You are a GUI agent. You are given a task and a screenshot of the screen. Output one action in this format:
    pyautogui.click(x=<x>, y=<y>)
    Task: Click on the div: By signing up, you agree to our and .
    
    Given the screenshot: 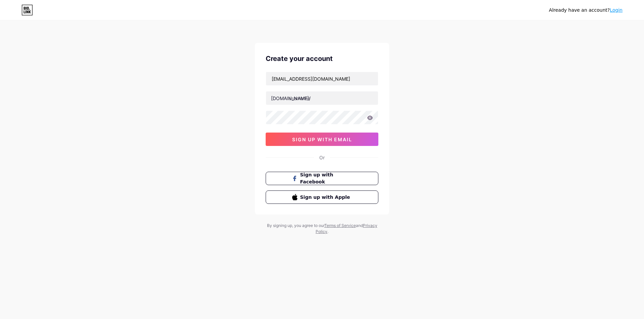 What is the action you would take?
    pyautogui.click(x=322, y=229)
    